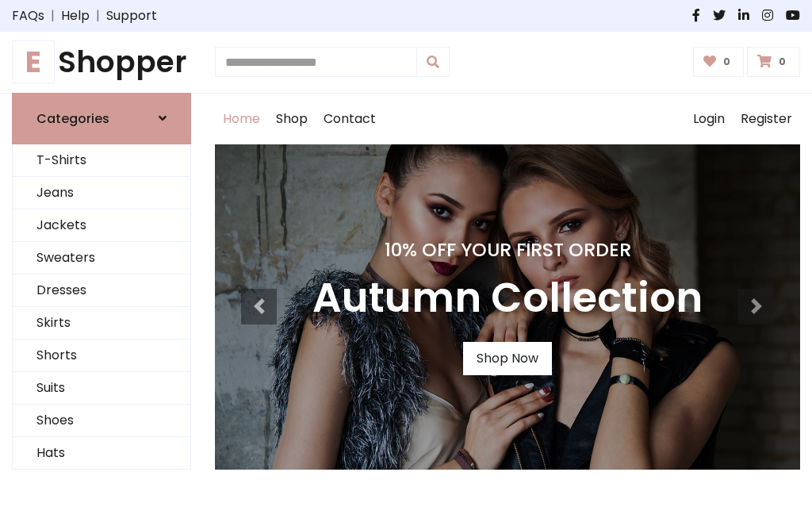 The height and width of the screenshot is (522, 812). What do you see at coordinates (292, 119) in the screenshot?
I see `a: Shop` at bounding box center [292, 119].